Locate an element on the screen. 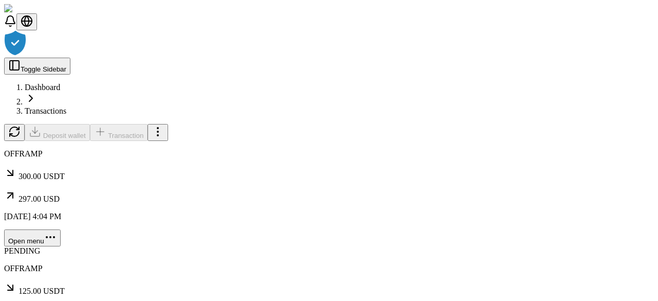 Image resolution: width=658 pixels, height=301 pixels. button: Deposit wallet is located at coordinates (57, 132).